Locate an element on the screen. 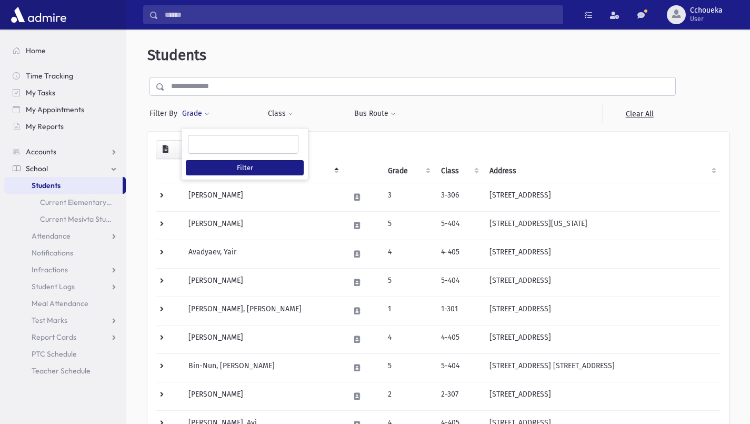 The image size is (750, 424). a: My Appointments is located at coordinates (65, 109).